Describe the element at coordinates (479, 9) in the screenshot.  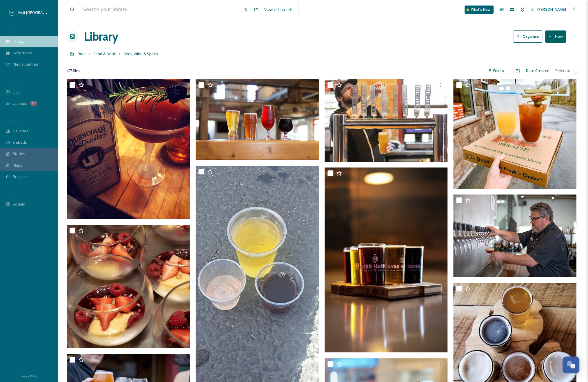
I see `a: What's New` at that location.